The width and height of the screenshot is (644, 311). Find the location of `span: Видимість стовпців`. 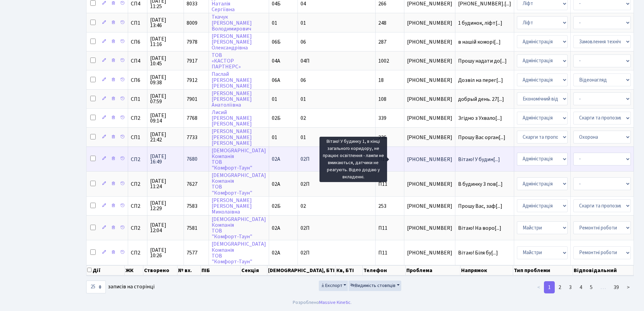

span: Видимість стовпців is located at coordinates (373, 286).